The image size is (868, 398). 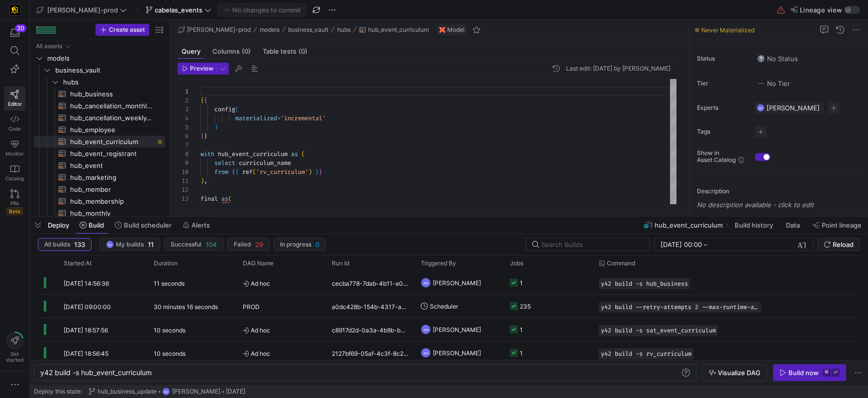 What do you see at coordinates (740, 373) in the screenshot?
I see `span: Visualize DAG` at bounding box center [740, 373].